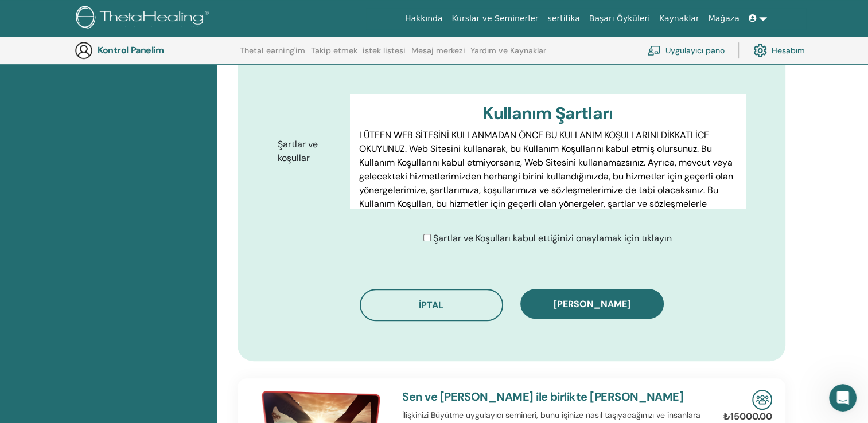 This screenshot has height=423, width=868. What do you see at coordinates (424, 18) in the screenshot?
I see `a: Hakkında` at bounding box center [424, 18].